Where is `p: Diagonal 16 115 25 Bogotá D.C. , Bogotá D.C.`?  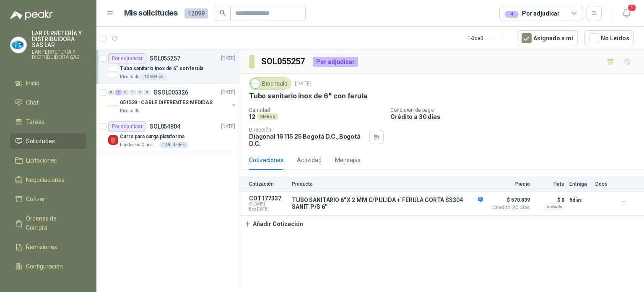
p: Diagonal 16 115 25 Bogotá D.C. , Bogotá D.C. is located at coordinates (307, 140).